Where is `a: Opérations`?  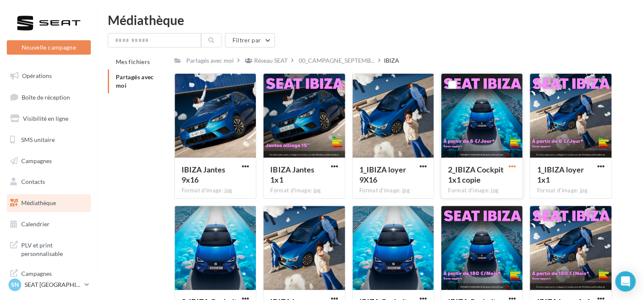 a: Opérations is located at coordinates (49, 76).